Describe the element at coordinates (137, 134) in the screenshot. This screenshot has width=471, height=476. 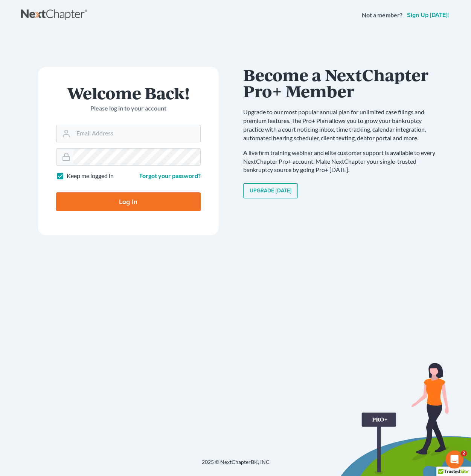
I see `input: Email Address` at that location.